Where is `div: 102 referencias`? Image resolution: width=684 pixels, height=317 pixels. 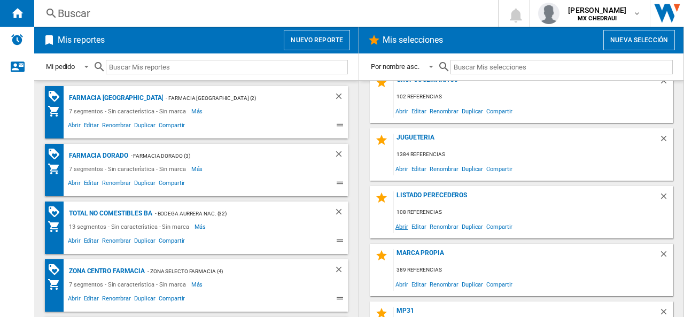
div: 102 referencias is located at coordinates (533, 97).